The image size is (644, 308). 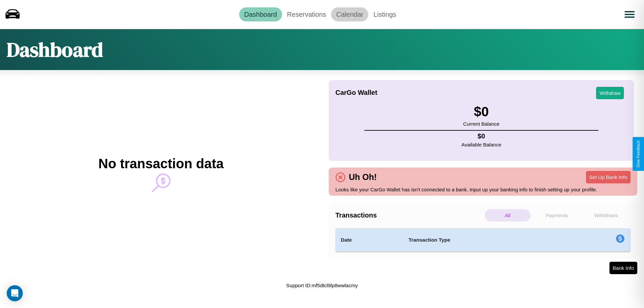 What do you see at coordinates (369, 240) in the screenshot?
I see `h4: Date` at bounding box center [369, 240].